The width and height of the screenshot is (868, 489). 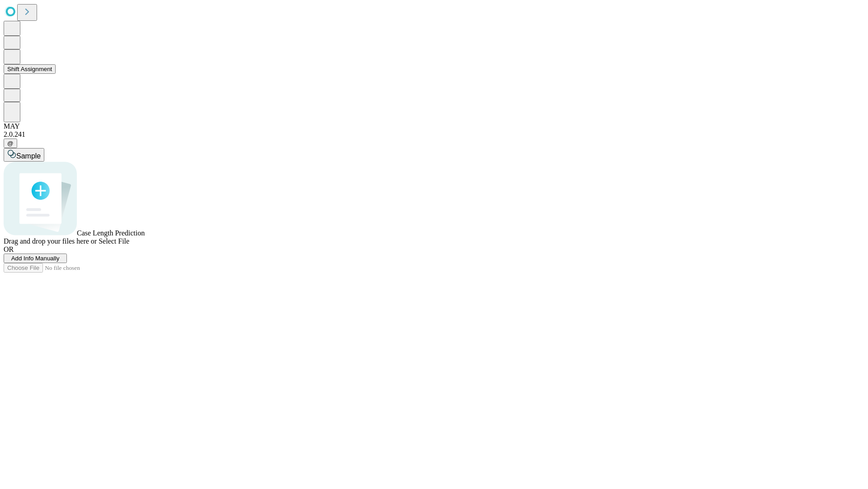 I want to click on div: MAY, so click(x=434, y=126).